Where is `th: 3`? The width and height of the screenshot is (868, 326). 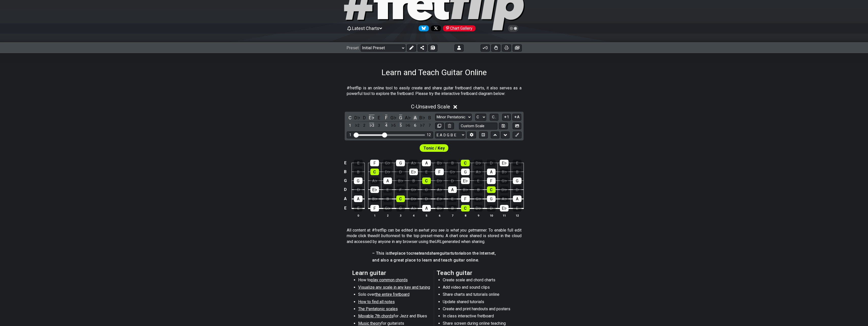 th: 3 is located at coordinates (401, 216).